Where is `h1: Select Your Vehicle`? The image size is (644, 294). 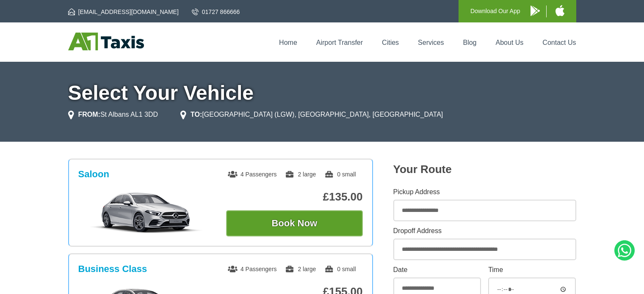
h1: Select Your Vehicle is located at coordinates (322, 93).